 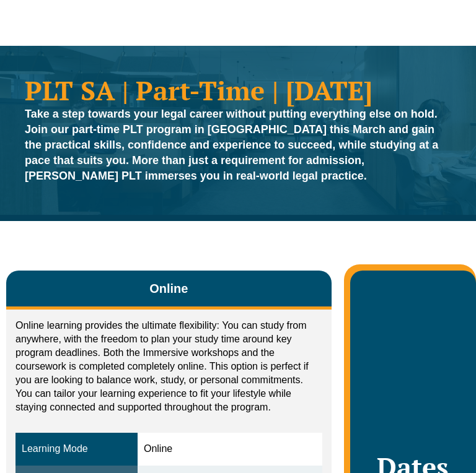 I want to click on span: Online, so click(x=169, y=289).